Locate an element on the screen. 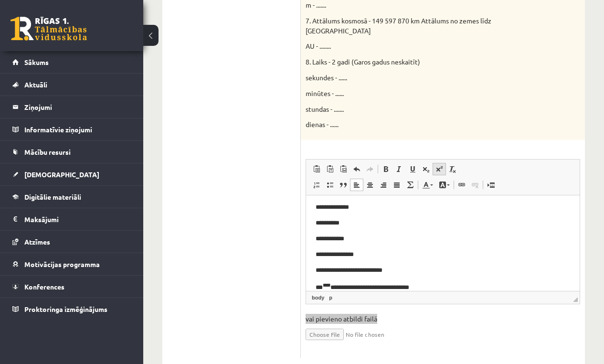 This screenshot has width=604, height=364. a: Ievietot/noņemt sarakstu ar aizzīmēm is located at coordinates (330, 185).